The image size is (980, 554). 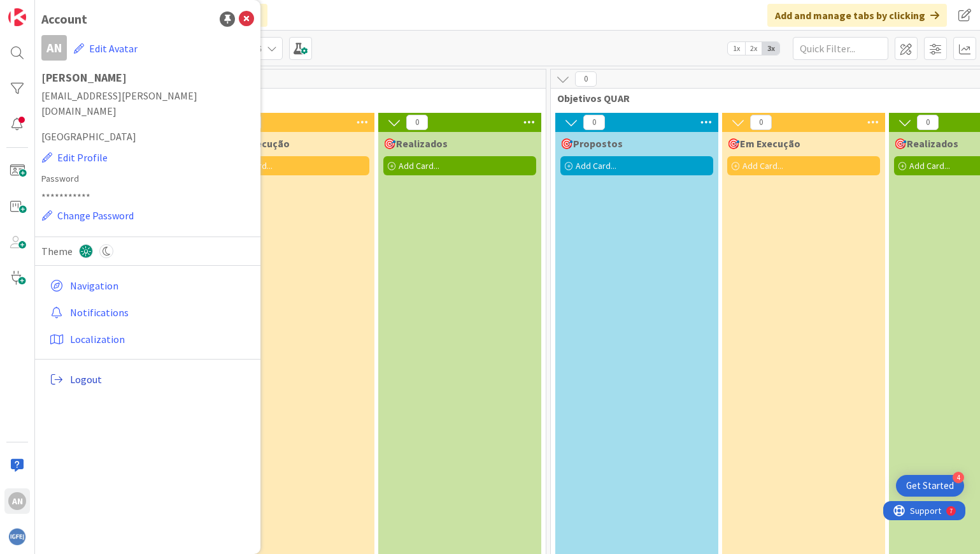 I want to click on span: Logout, so click(x=159, y=379).